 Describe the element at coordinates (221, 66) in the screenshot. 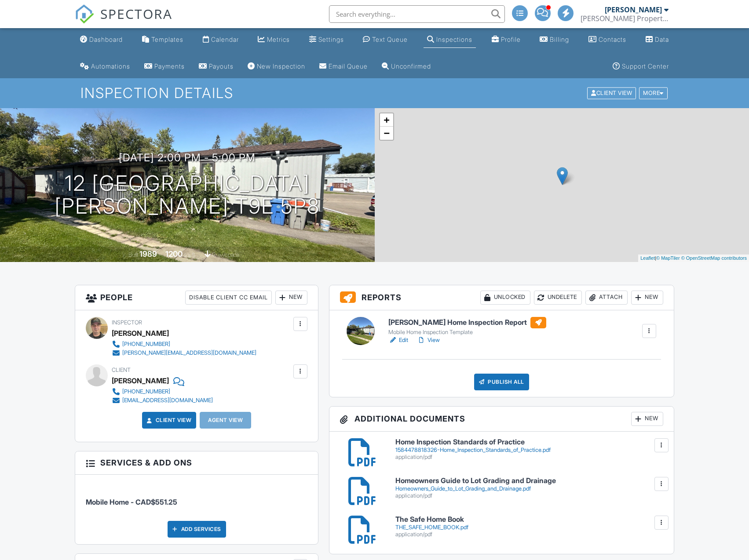

I see `div: Payouts` at that location.